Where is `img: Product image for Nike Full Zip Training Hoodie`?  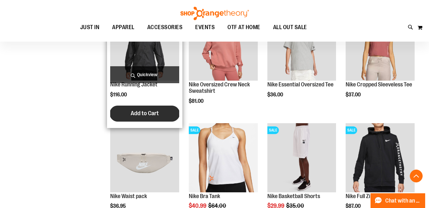 img: Product image for Nike Full Zip Training Hoodie is located at coordinates (380, 157).